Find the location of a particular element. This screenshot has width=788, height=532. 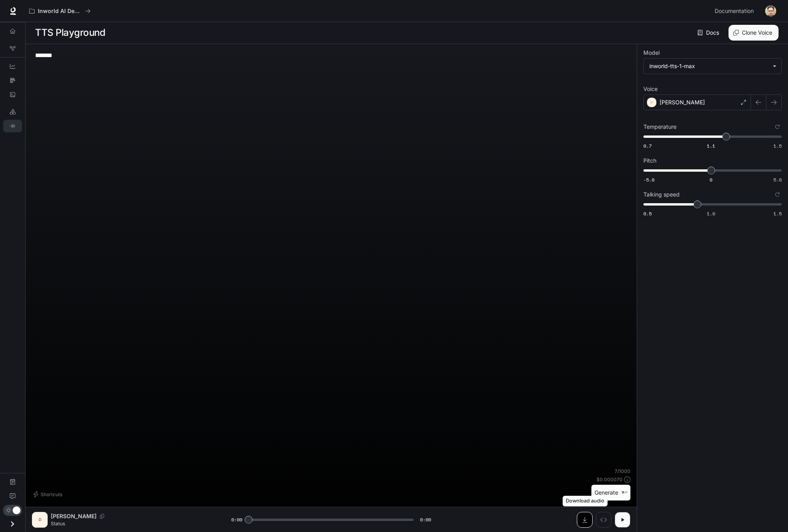

button: Generate⌘⏎ is located at coordinates (610, 493).